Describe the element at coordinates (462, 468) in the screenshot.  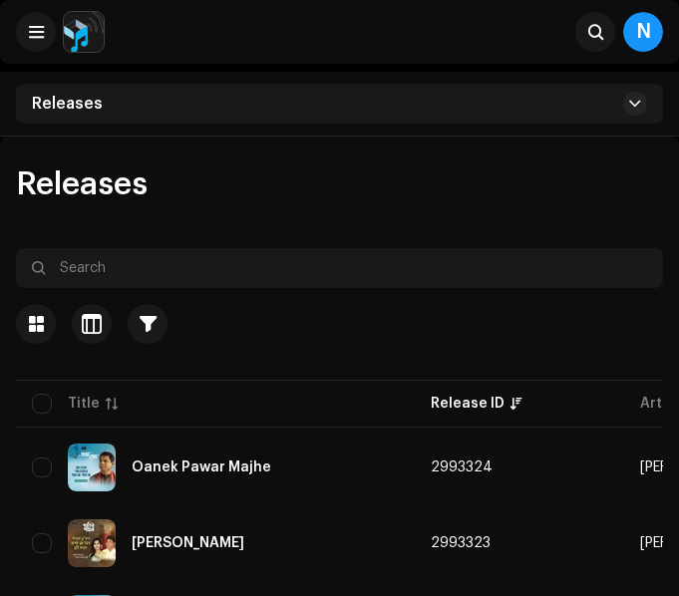
I see `span: 2993324` at that location.